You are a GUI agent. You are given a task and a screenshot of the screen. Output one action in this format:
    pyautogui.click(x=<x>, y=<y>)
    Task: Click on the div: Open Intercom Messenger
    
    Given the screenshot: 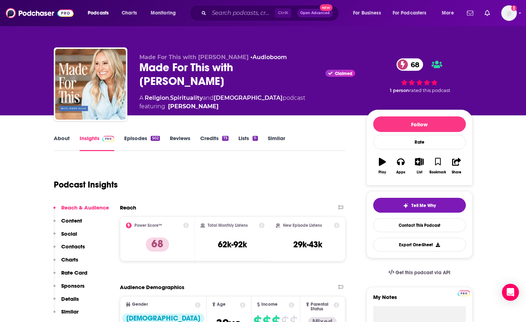 What is the action you would take?
    pyautogui.click(x=510, y=292)
    